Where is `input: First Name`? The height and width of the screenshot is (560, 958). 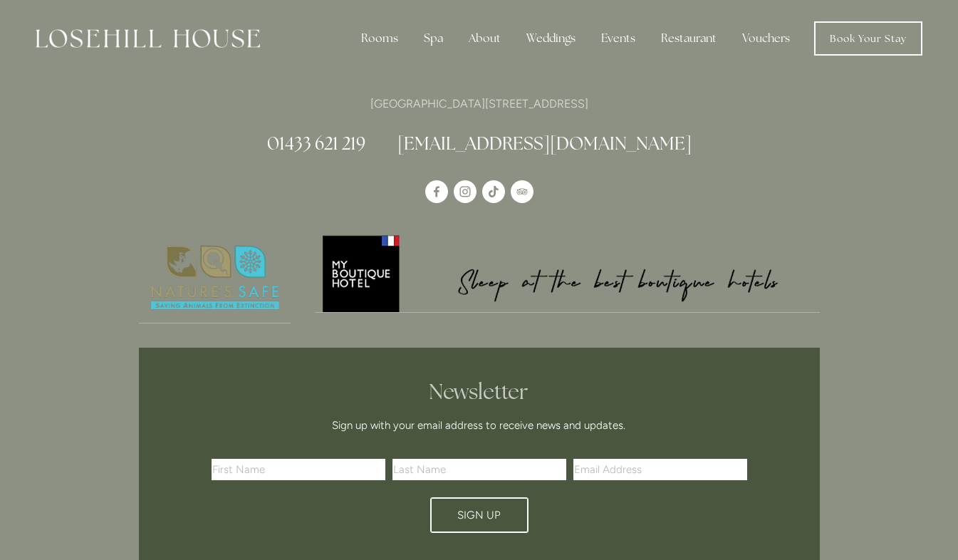 input: First Name is located at coordinates (298, 470).